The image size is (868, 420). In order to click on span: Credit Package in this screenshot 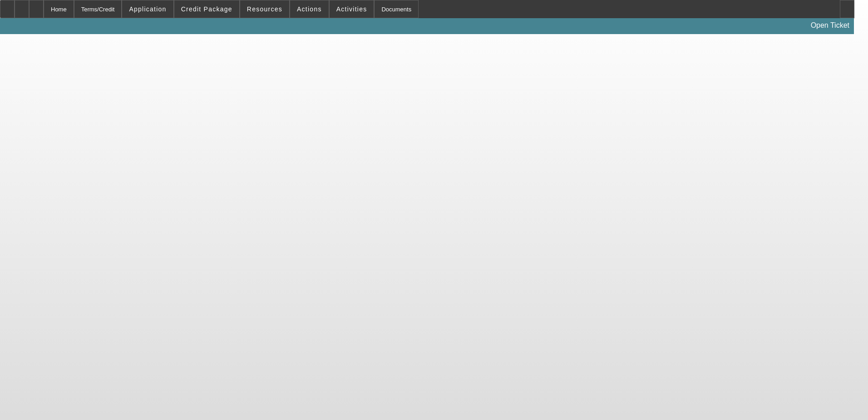, I will do `click(206, 9)`.